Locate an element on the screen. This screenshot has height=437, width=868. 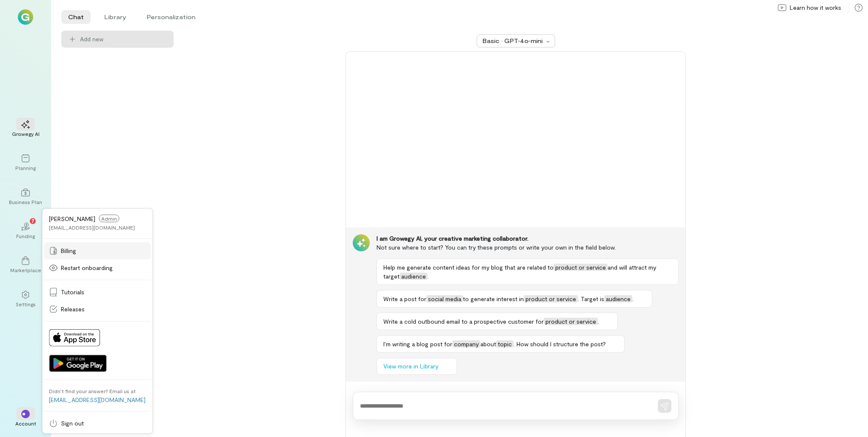
div: Didn’t find your answer? Email us at is located at coordinates (92, 391).